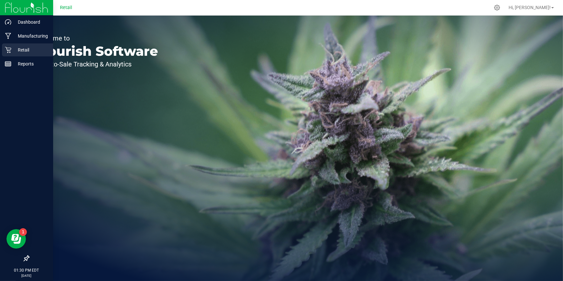 The width and height of the screenshot is (563, 281). I want to click on div: Manage settings, so click(497, 7).